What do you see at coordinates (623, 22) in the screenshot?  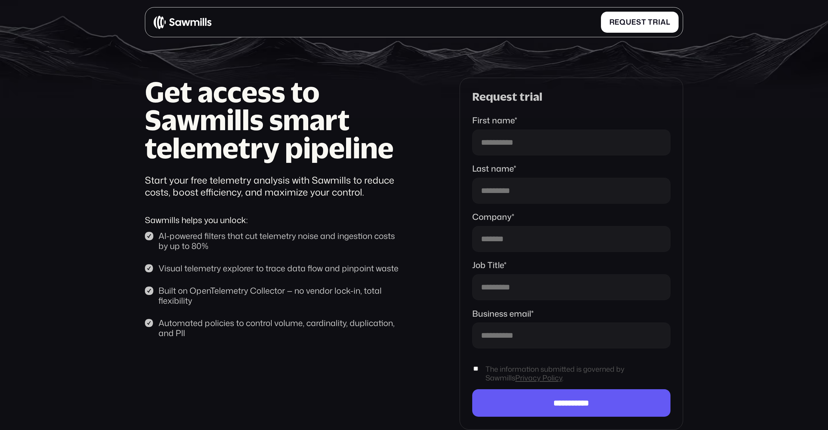 I see `span: q` at bounding box center [623, 22].